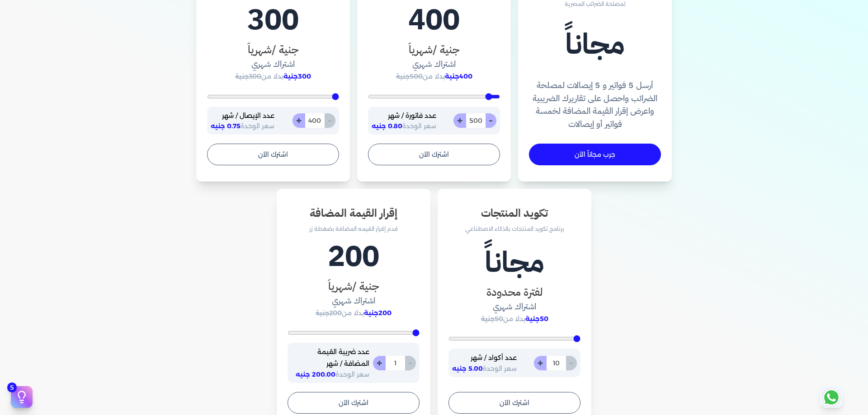 Image resolution: width=868 pixels, height=415 pixels. What do you see at coordinates (595, 105) in the screenshot?
I see `h4: أرسل 5 فواتير و 5 إيصالات لمصلحة الضرائب واحصل على تقاريرك الضريبية واعرض إقرار القيمة المضافة لخ...` at bounding box center [595, 105].